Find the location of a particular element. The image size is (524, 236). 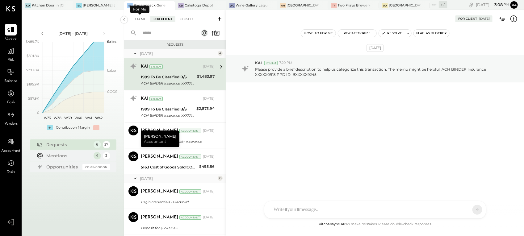

text: $195.9K is located at coordinates (33, 84).